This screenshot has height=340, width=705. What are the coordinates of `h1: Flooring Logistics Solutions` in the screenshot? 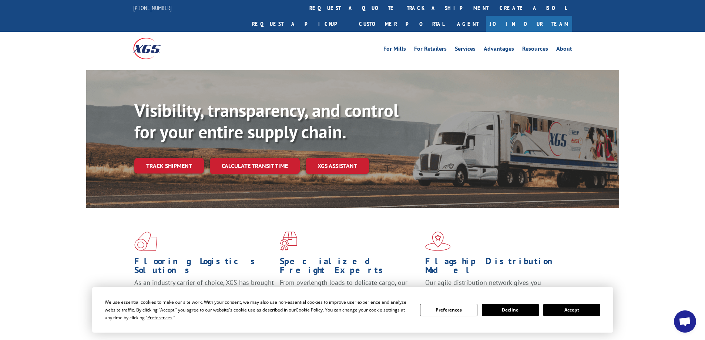 It's located at (204, 268).